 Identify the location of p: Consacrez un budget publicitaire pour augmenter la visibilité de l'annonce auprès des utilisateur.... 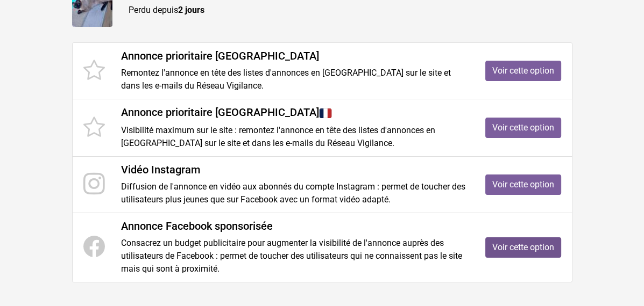
(294, 257).